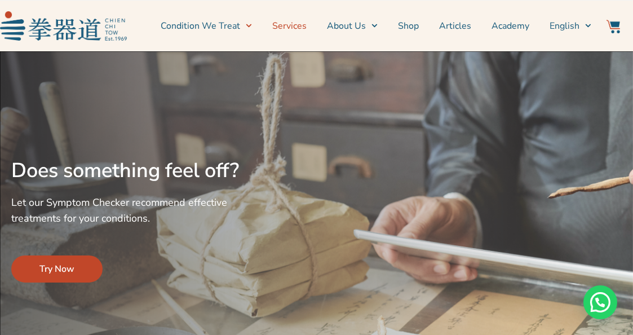 Image resolution: width=633 pixels, height=335 pixels. I want to click on span: Try Now, so click(57, 269).